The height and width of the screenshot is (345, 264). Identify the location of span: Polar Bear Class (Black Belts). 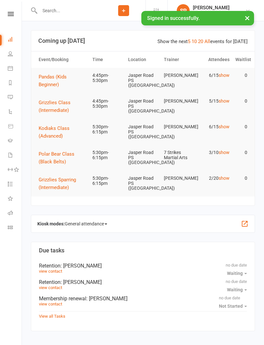
(56, 158).